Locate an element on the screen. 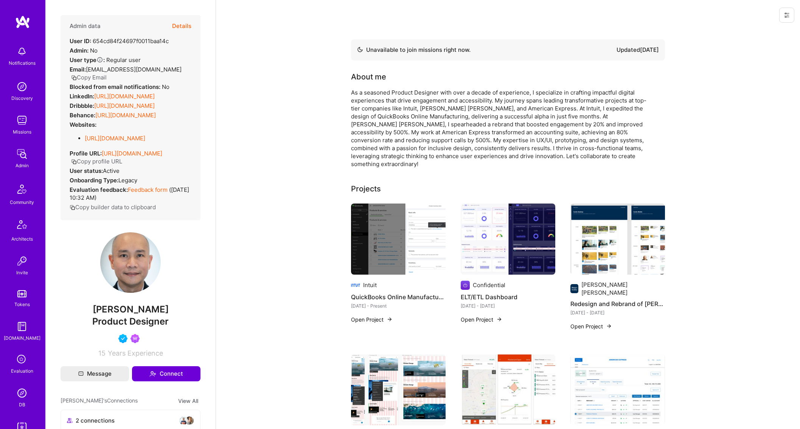 Image resolution: width=800 pixels, height=429 pixels. img: logo is located at coordinates (23, 22).